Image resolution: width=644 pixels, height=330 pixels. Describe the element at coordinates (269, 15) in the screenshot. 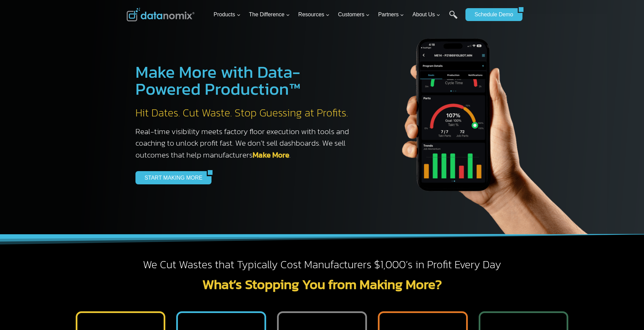

I see `span: The Difference` at that location.